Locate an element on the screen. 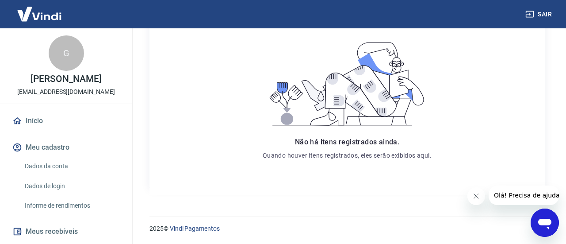  a: Dados da conta is located at coordinates (71, 166).